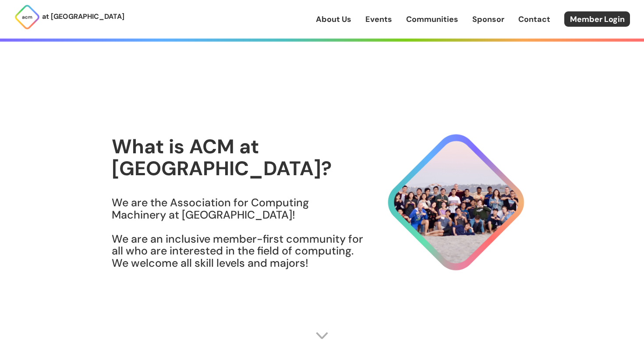 This screenshot has height=364, width=644. Describe the element at coordinates (488, 19) in the screenshot. I see `a: Sponsor` at that location.